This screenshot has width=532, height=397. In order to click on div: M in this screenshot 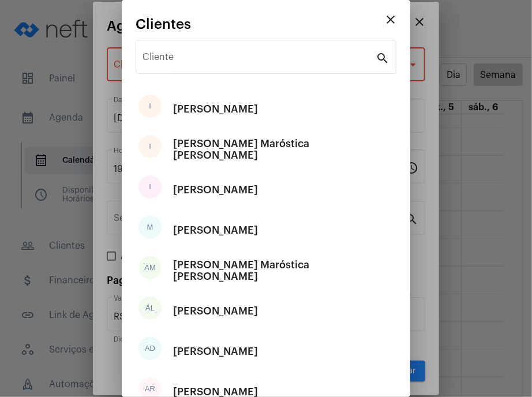, I will do `click(150, 228)`.